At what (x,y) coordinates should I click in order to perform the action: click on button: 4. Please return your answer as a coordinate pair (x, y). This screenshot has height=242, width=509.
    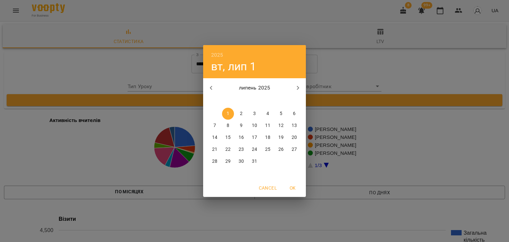
    Looking at the image, I should click on (268, 114).